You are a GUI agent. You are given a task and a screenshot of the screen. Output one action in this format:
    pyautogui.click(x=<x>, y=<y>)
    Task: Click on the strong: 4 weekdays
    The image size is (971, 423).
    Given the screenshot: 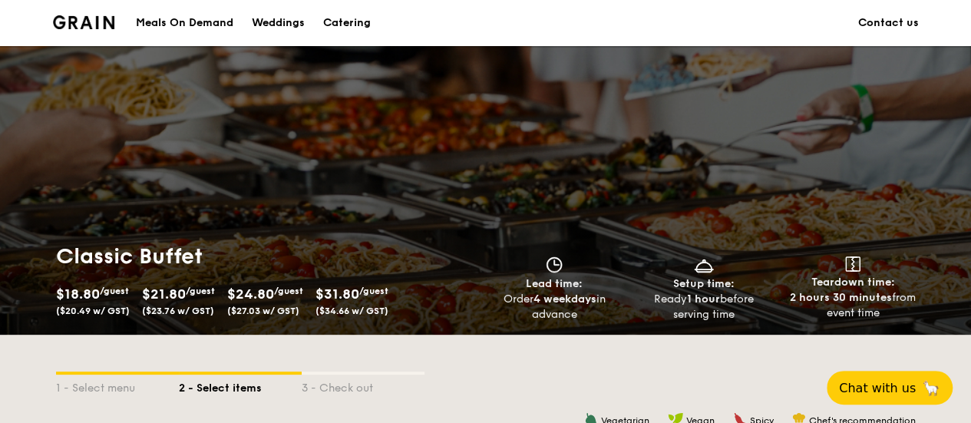 What is the action you would take?
    pyautogui.click(x=564, y=299)
    